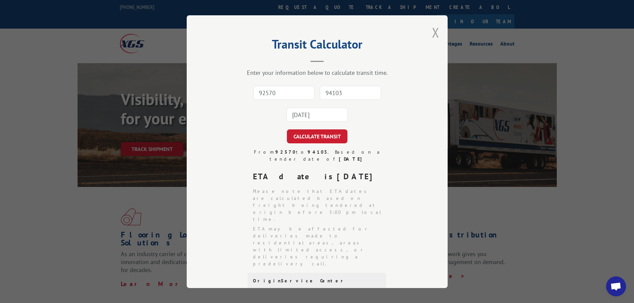 The width and height of the screenshot is (634, 303). Describe the element at coordinates (320, 177) in the screenshot. I see `div: ETA date is` at that location.